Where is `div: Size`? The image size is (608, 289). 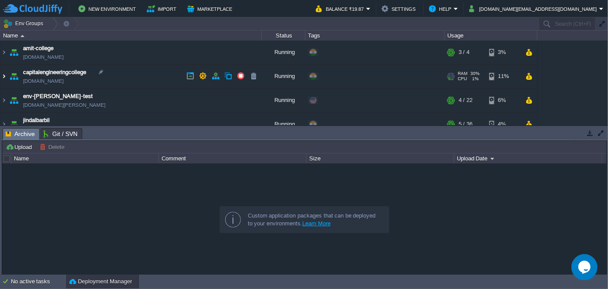
div: Size is located at coordinates (380, 158).